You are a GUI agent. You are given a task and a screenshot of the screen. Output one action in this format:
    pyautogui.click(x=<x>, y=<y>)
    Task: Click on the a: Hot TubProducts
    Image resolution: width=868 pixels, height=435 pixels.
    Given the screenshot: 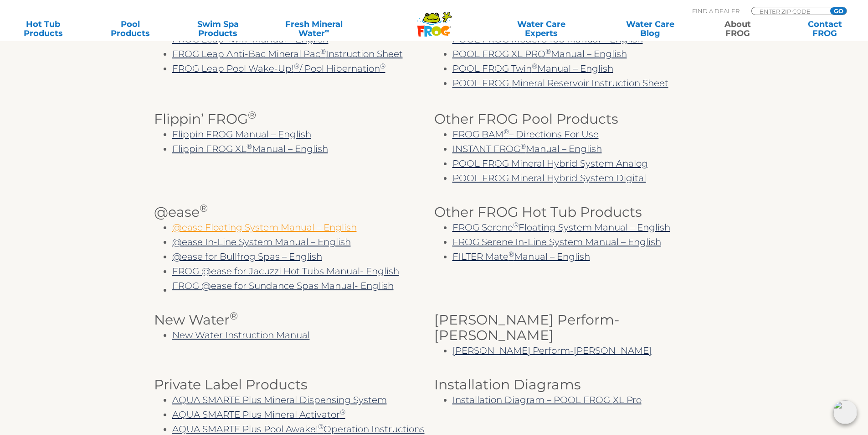 What is the action you would take?
    pyautogui.click(x=43, y=29)
    